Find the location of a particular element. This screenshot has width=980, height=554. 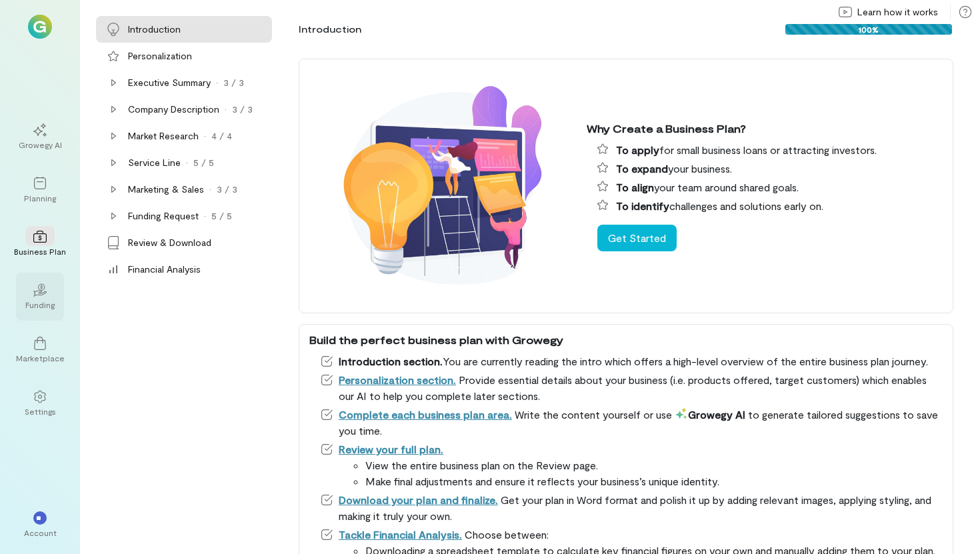

span: Growegy AI is located at coordinates (710, 413).